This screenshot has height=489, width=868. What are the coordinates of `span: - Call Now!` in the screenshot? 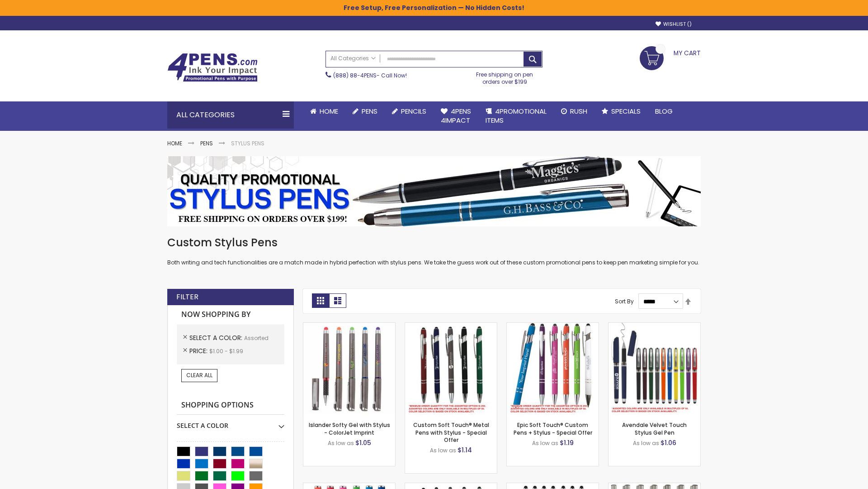 It's located at (370, 75).